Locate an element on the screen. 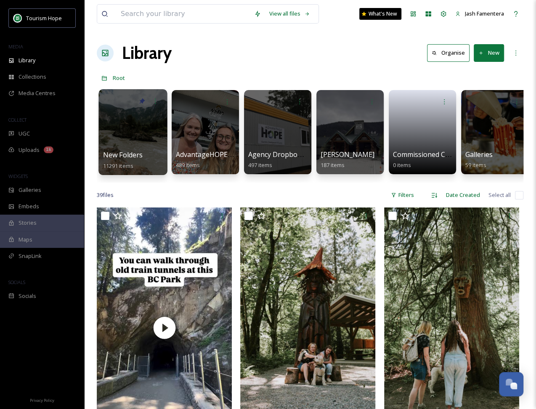 This screenshot has width=536, height=409. span: Select all is located at coordinates (499, 195).